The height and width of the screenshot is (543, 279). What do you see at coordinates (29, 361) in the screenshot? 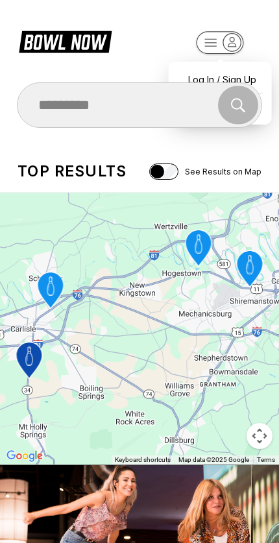
I see `gmp-advanced-marker: Midway Bowling - Carlisle` at bounding box center [29, 361].